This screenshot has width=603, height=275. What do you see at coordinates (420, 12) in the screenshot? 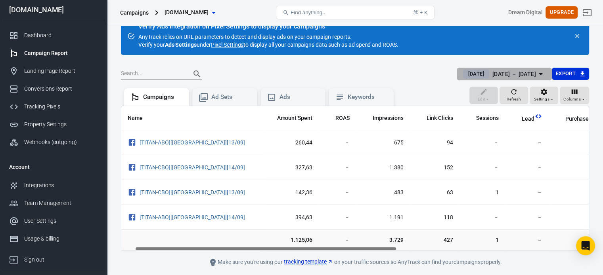
I see `div: ⌘ + K` at bounding box center [420, 12].